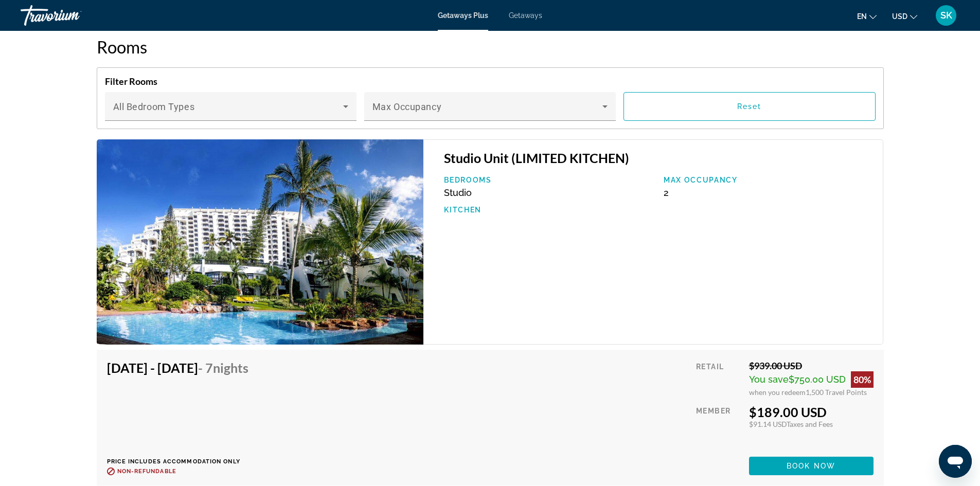 The image size is (980, 486). Describe the element at coordinates (812, 412) in the screenshot. I see `div: $189.00 USD` at that location.